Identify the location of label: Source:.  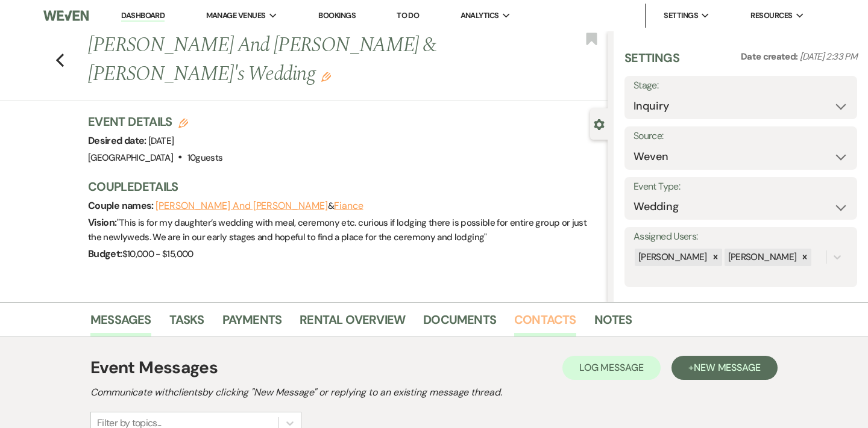
(741, 136).